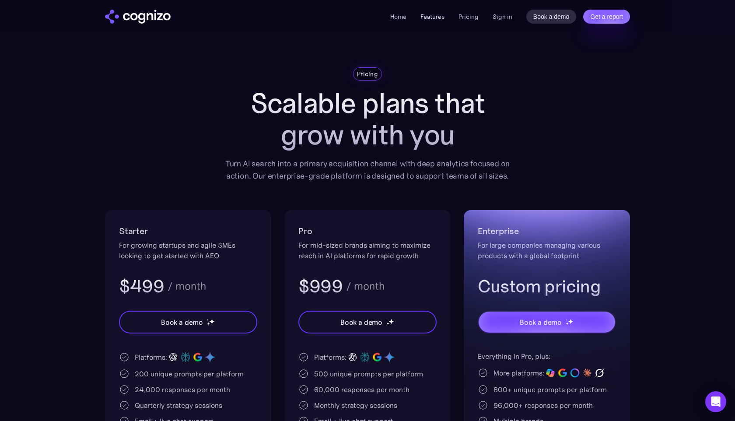 The width and height of the screenshot is (735, 421). Describe the element at coordinates (547, 286) in the screenshot. I see `h3: Custom pricing` at that location.